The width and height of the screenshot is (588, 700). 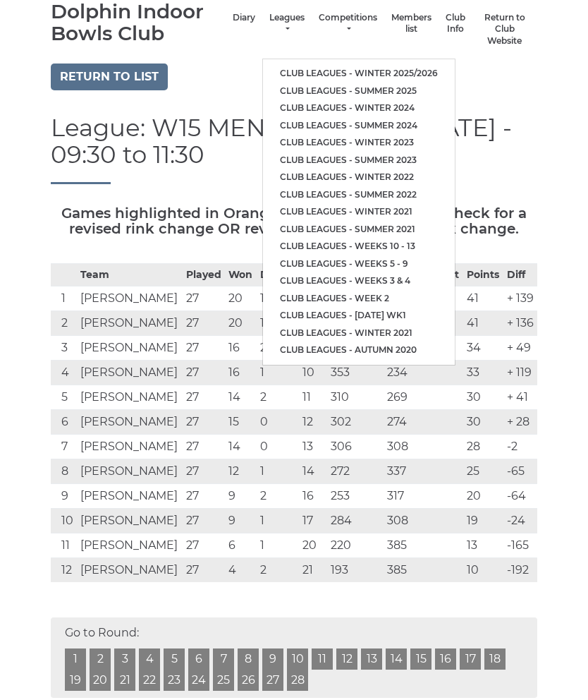 I want to click on td: + 41, so click(x=521, y=397).